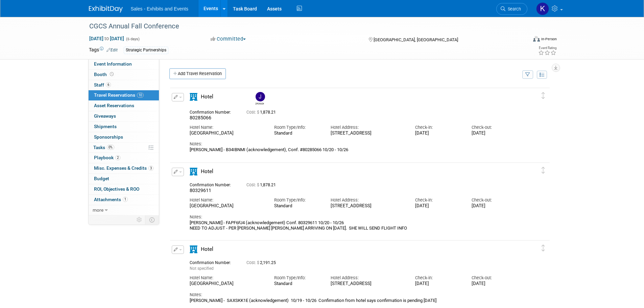 The width and height of the screenshot is (644, 308). I want to click on span: 80285066, so click(200, 118).